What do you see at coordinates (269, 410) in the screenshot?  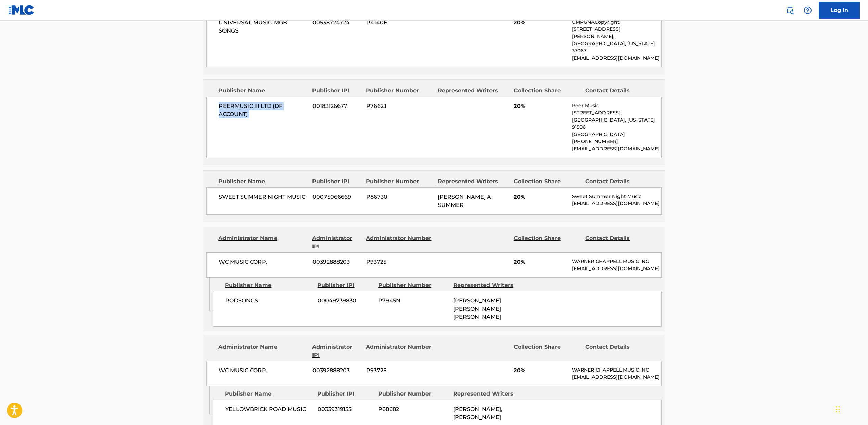 I see `span: YELLOWBRICK ROAD MUSIC` at bounding box center [269, 410].